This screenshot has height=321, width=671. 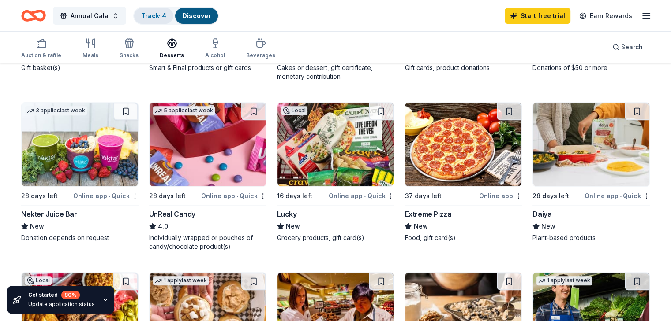 I want to click on div: 37 days left, so click(x=422, y=196).